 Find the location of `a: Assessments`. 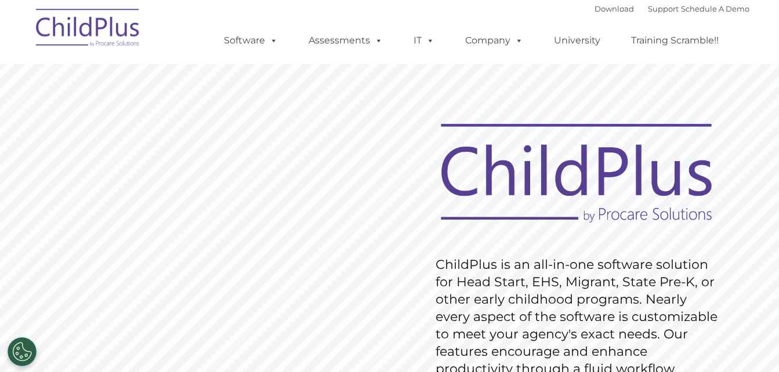

a: Assessments is located at coordinates (346, 41).